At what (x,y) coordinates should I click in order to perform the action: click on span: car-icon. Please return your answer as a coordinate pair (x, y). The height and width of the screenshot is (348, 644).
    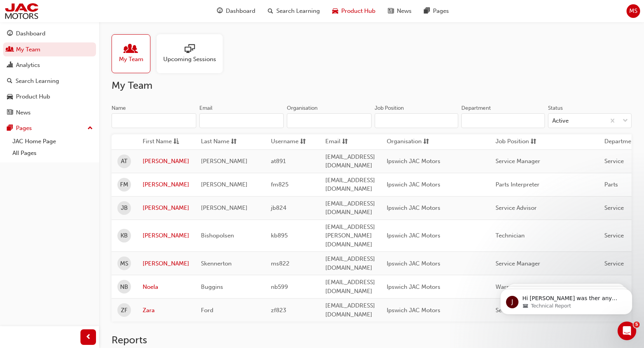
    Looking at the image, I should click on (10, 97).